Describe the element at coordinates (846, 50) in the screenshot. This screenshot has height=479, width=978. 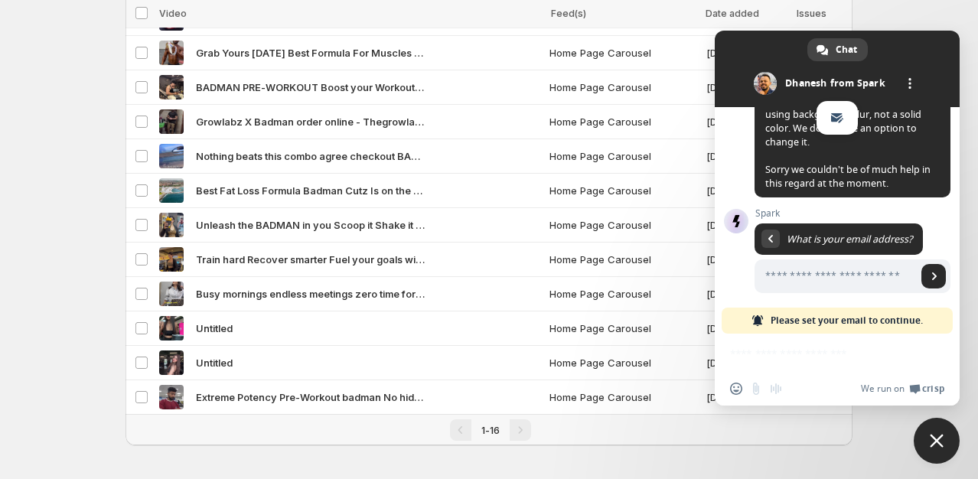
I see `span: Chat` at that location.